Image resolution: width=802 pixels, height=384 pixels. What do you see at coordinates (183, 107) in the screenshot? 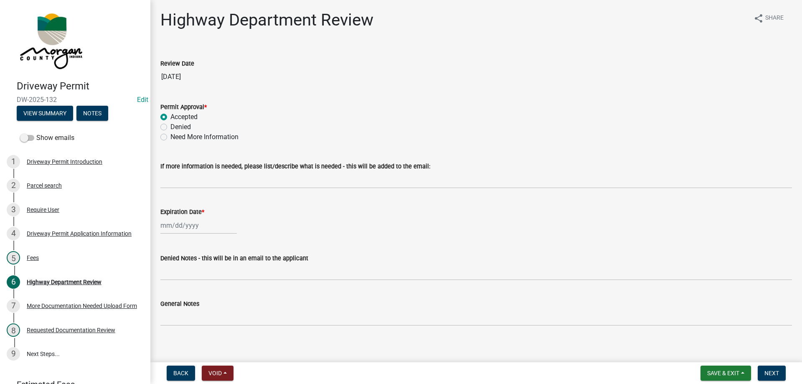
I see `label: Permit Approval` at bounding box center [183, 107].